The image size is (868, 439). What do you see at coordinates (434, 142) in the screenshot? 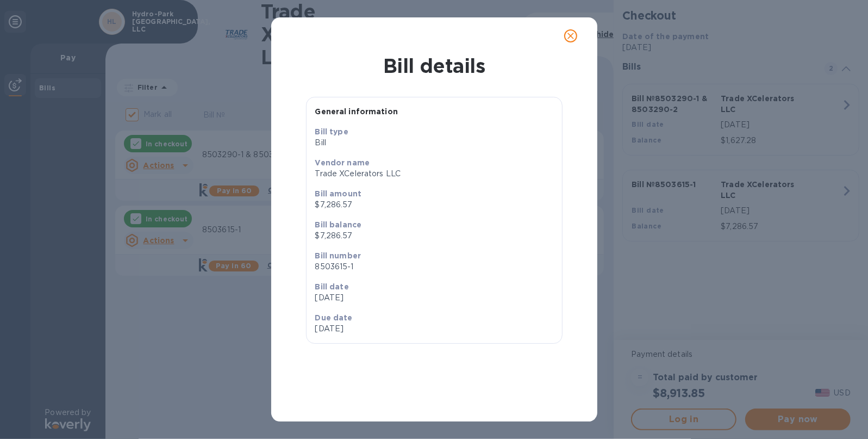
I see `p: Bill` at bounding box center [434, 142].